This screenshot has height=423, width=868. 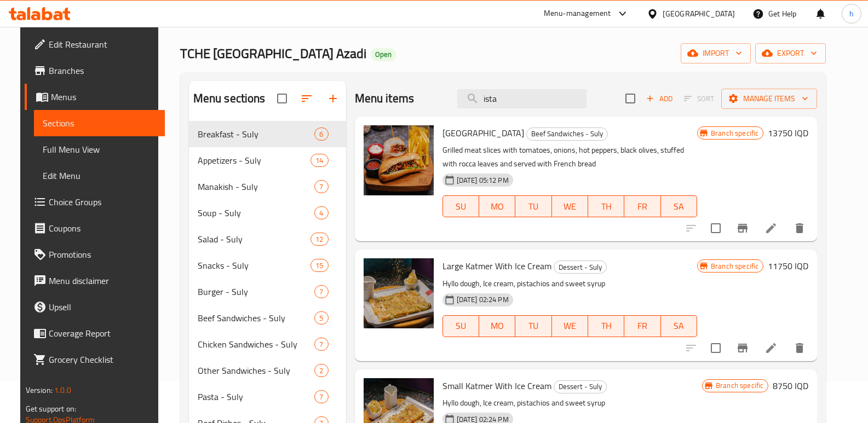 I want to click on div: Beef Sandwiches - Suly5, so click(x=267, y=318).